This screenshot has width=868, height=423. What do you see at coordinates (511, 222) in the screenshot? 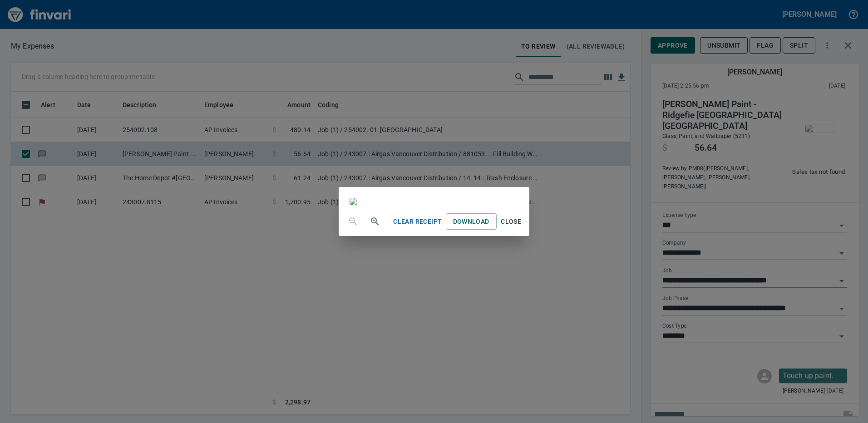
I see `button: Close` at bounding box center [511, 222].